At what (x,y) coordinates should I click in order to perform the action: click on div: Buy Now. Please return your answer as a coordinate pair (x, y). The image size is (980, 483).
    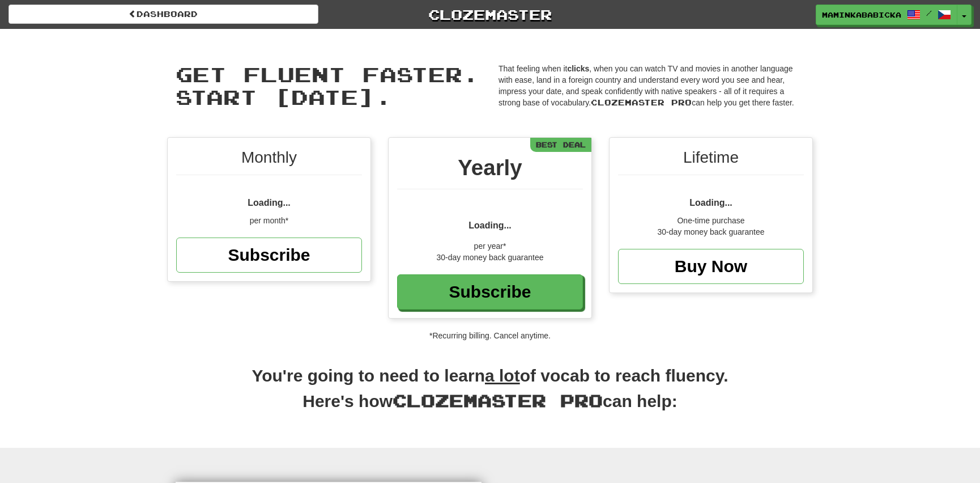
    Looking at the image, I should click on (711, 267).